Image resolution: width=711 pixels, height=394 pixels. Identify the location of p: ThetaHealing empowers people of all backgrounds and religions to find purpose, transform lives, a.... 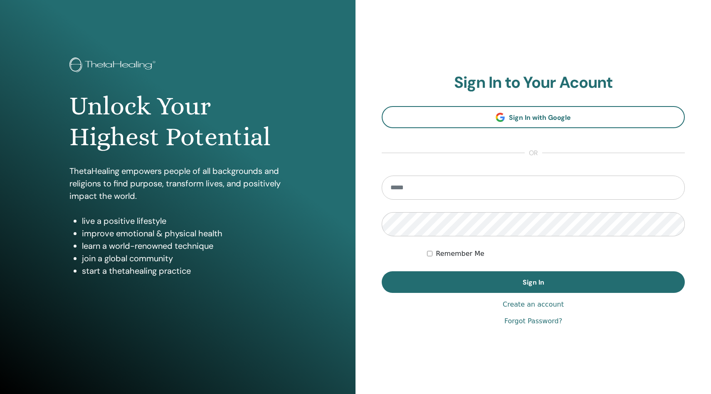
(178, 183).